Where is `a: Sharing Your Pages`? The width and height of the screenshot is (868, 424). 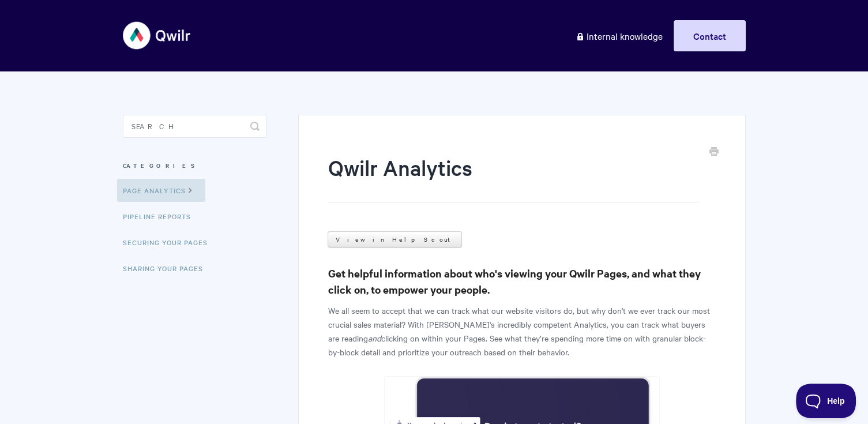 a: Sharing Your Pages is located at coordinates (167, 268).